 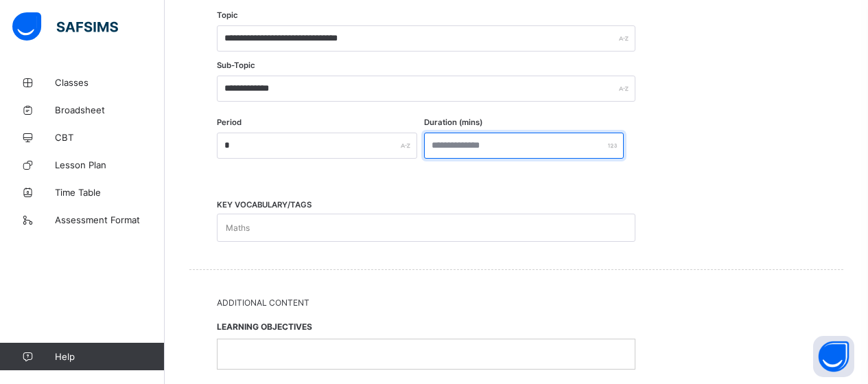 I want to click on div: Maths, so click(x=238, y=228).